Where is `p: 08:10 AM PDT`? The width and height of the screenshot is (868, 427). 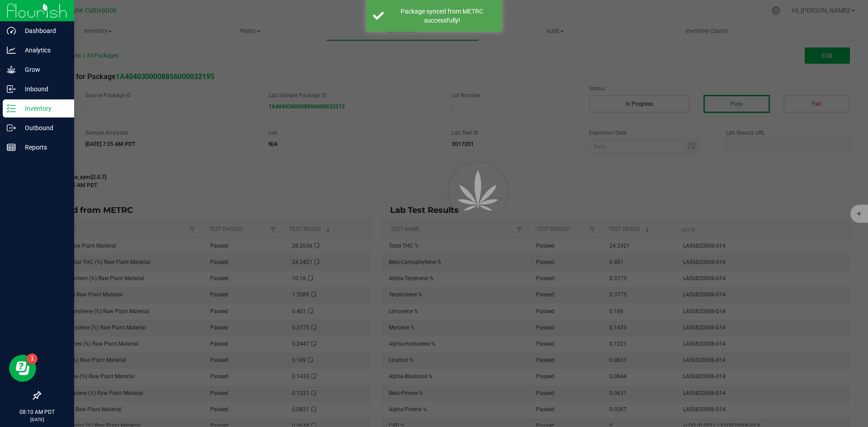 p: 08:10 AM PDT is located at coordinates (37, 412).